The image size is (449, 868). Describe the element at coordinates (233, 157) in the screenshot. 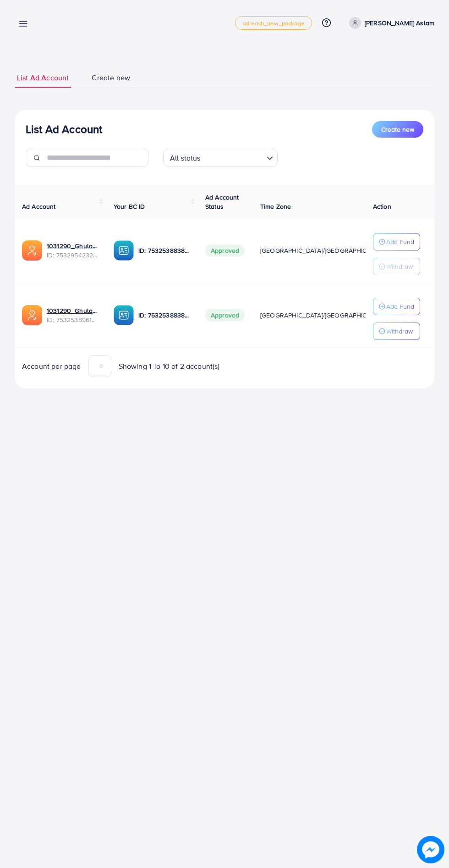

I see `input: Search for option` at that location.